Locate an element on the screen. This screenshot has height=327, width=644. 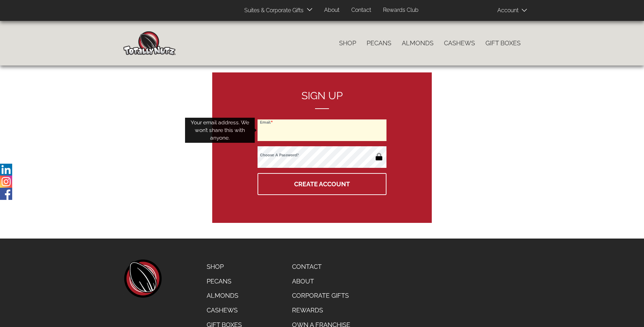
a: home is located at coordinates (142, 279).